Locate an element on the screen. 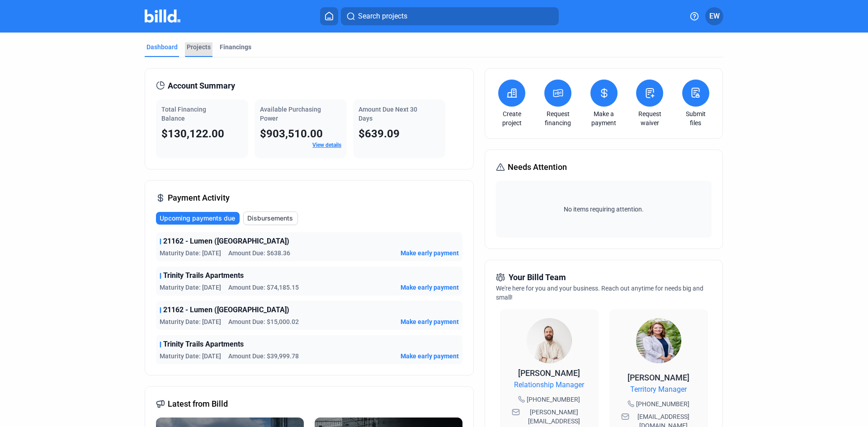  span: Relationship Manager is located at coordinates (549, 385).